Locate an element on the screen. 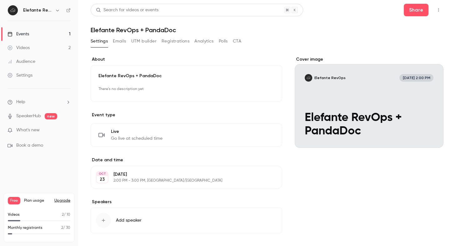  label: Cover image is located at coordinates (369, 59).